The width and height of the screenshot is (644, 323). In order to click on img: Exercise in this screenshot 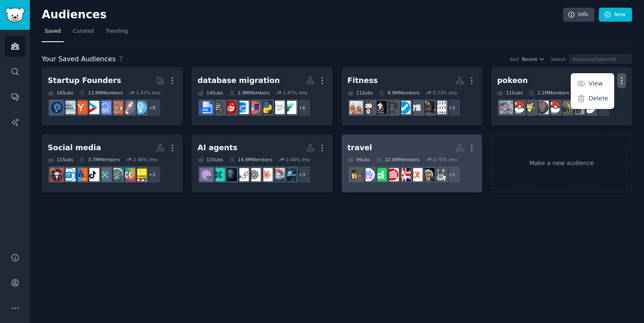, I will do `click(439, 107)`.